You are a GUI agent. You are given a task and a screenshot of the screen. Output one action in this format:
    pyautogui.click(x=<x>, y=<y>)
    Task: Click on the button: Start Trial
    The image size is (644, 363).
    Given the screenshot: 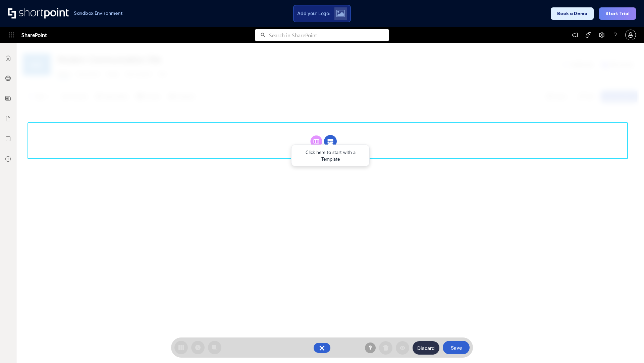 What is the action you would take?
    pyautogui.click(x=618, y=13)
    